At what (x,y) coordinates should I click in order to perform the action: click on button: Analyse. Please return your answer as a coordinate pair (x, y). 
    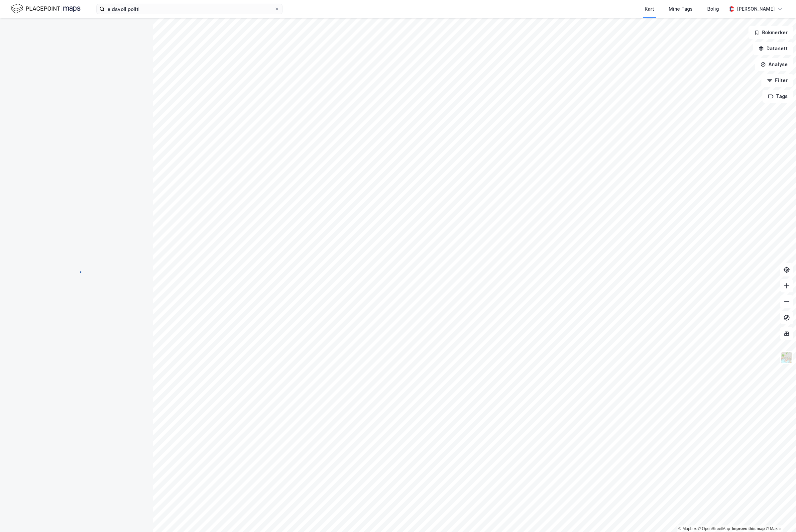
    Looking at the image, I should click on (774, 65).